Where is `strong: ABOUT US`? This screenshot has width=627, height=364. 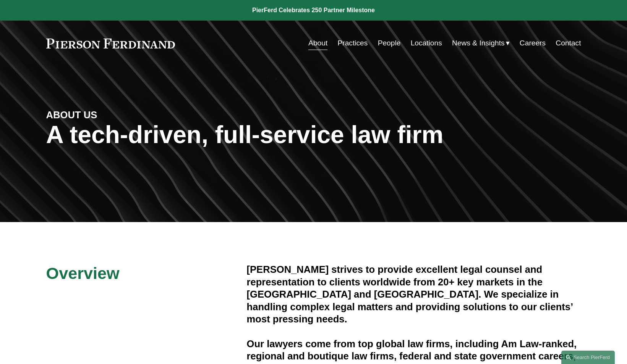 strong: ABOUT US is located at coordinates (72, 115).